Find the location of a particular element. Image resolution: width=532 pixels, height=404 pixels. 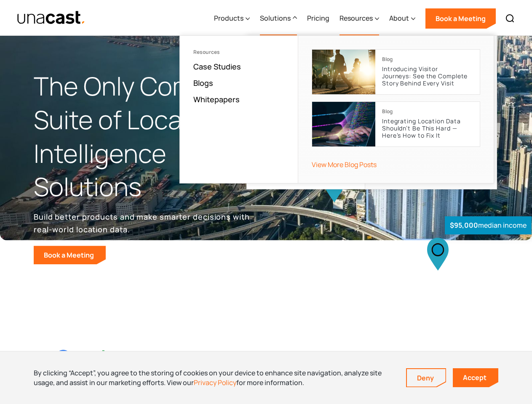

a: BlogIntegrating Location Data Shouldn’t Be This Hard — Here’s How to Fix It is located at coordinates (396, 124).